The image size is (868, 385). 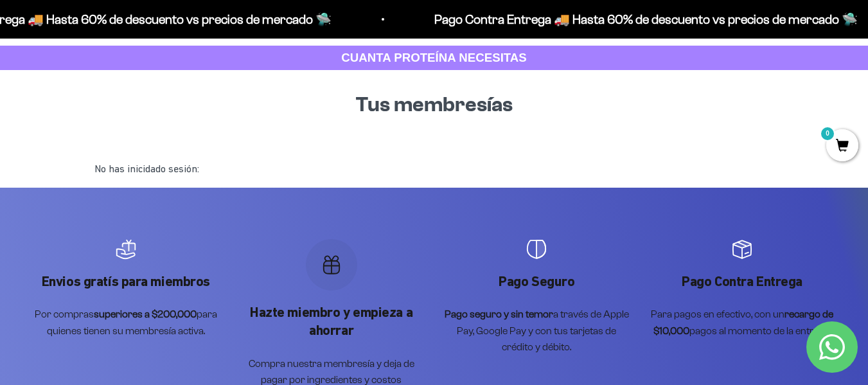 I want to click on strong: Pago seguro y sin temor, so click(x=498, y=314).